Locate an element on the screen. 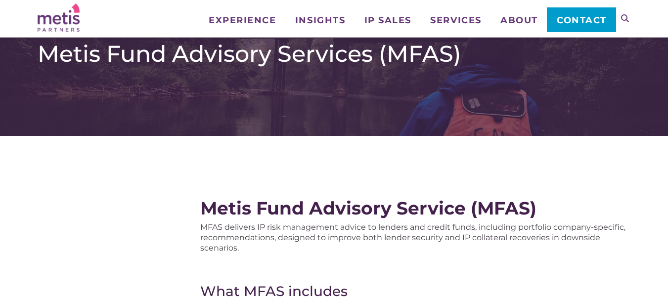  span: Insights is located at coordinates (320, 20).